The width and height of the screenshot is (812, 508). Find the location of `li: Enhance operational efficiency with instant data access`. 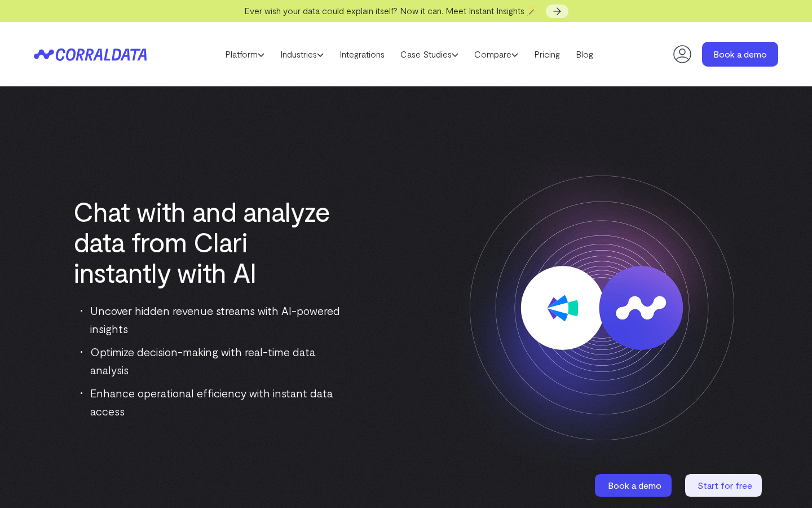

li: Enhance operational efficiency with instant data access is located at coordinates (214, 402).